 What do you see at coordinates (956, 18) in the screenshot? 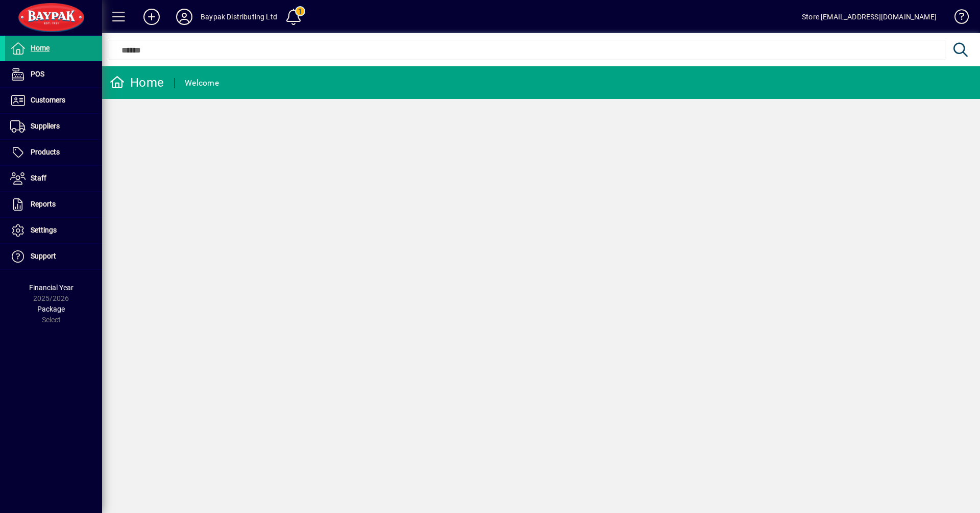
I see `a: Knowledge Base` at bounding box center [956, 18].